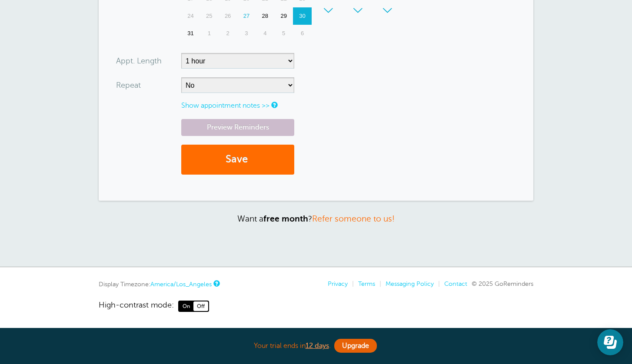 Image resolution: width=632 pixels, height=364 pixels. What do you see at coordinates (190, 34) in the screenshot?
I see `div: Sunday, August 31` at bounding box center [190, 34].